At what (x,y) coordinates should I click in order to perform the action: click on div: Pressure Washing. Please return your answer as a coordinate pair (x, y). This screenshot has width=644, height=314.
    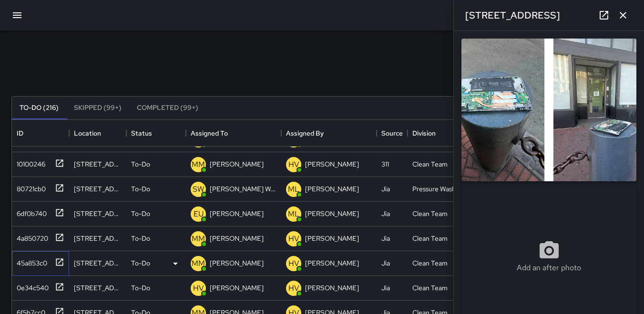
    Looking at the image, I should click on (437, 189).